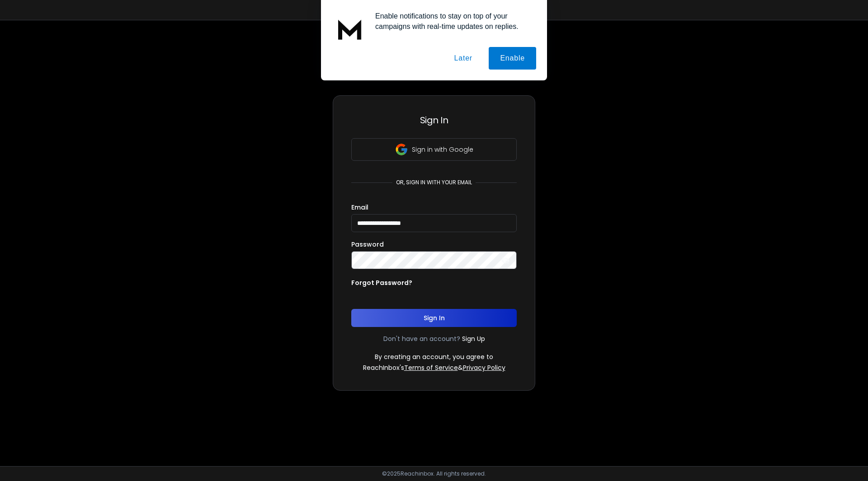  What do you see at coordinates (484, 368) in the screenshot?
I see `a: Privacy Policy` at bounding box center [484, 368].